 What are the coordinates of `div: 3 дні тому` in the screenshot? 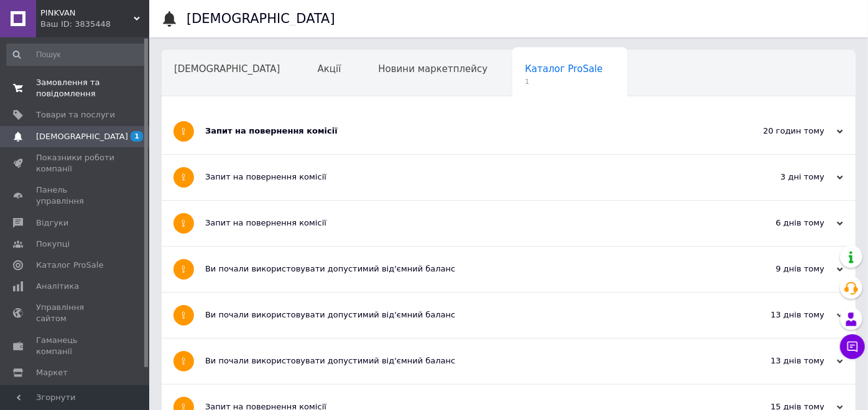 It's located at (781, 177).